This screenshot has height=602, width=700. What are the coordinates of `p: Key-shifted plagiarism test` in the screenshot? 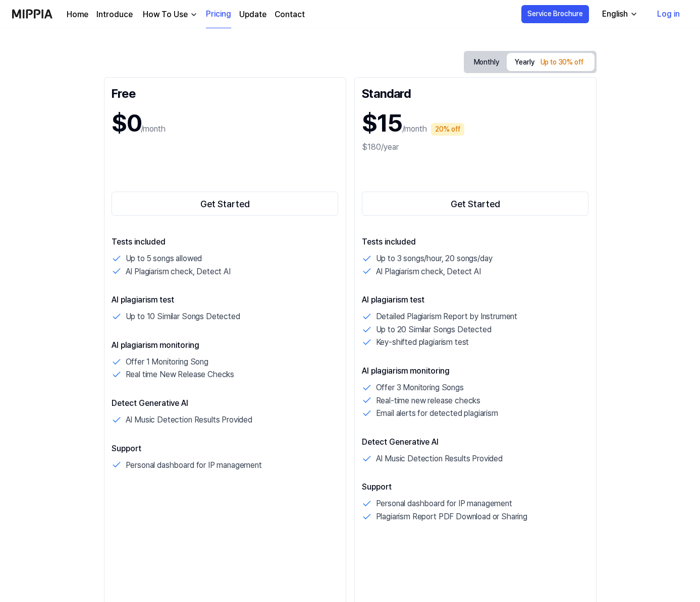 It's located at (423, 343).